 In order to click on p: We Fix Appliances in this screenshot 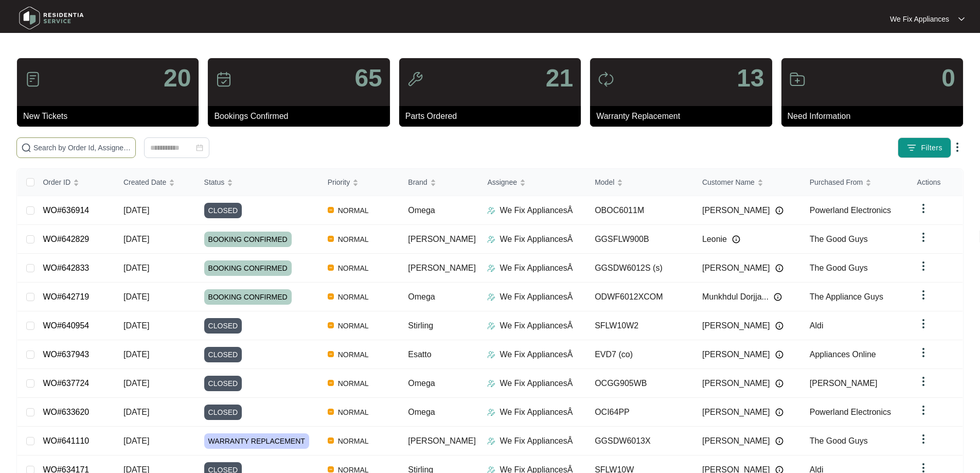, I will do `click(919, 19)`.